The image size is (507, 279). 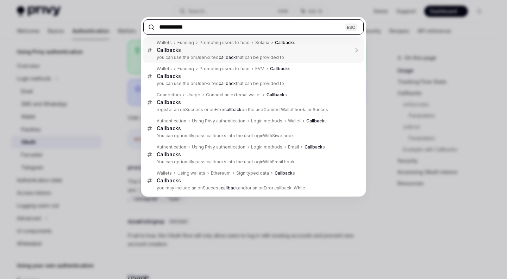 I want to click on div: Connect an external wallet, so click(x=234, y=95).